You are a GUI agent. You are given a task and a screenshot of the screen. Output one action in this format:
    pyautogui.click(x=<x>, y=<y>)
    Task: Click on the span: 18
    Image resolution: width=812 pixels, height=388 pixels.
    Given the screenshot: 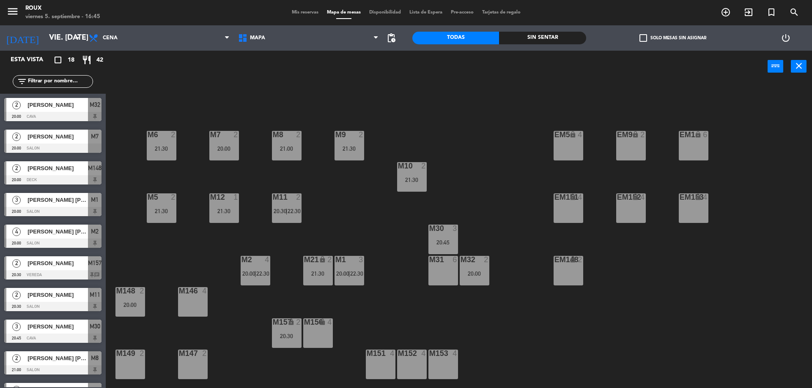 What is the action you would take?
    pyautogui.click(x=71, y=60)
    